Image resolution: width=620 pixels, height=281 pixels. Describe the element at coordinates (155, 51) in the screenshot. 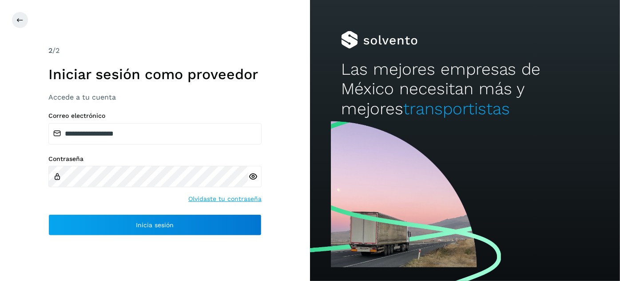

I see `div: /2` at that location.